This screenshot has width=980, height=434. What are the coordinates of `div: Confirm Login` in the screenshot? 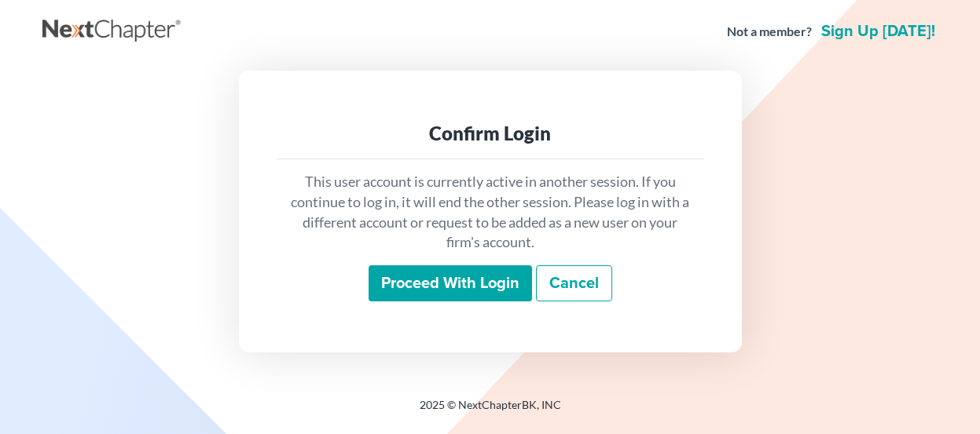 It's located at (490, 133).